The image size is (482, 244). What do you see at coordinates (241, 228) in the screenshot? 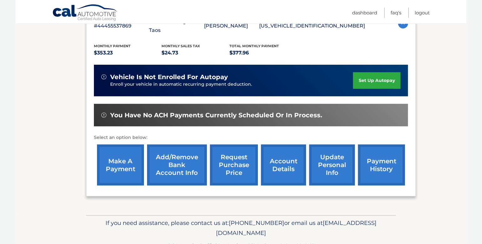
I see `p: If you need assistance, please contact us at: or email us at` at bounding box center [241, 228].